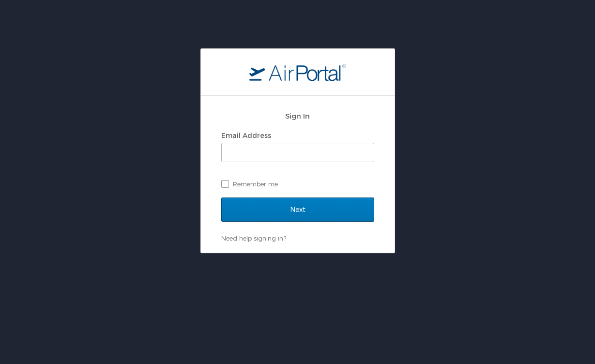  Describe the element at coordinates (298, 116) in the screenshot. I see `h2: Sign In` at that location.